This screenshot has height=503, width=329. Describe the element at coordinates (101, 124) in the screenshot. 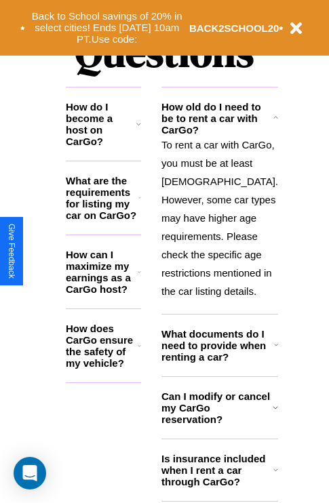

I see `h3: How do I become a host on CarGo?` at that location.